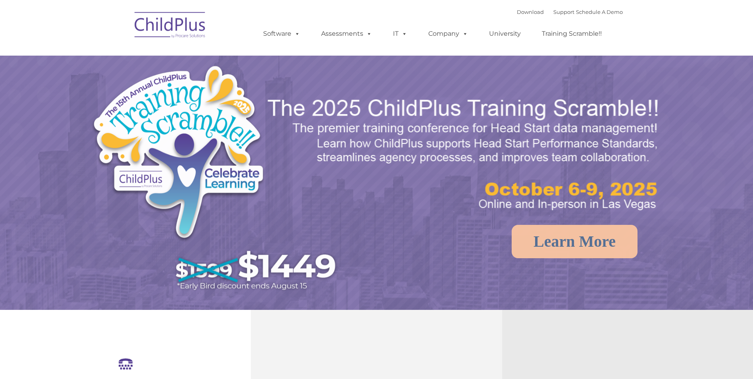  Describe the element at coordinates (282, 34) in the screenshot. I see `a: Software` at that location.